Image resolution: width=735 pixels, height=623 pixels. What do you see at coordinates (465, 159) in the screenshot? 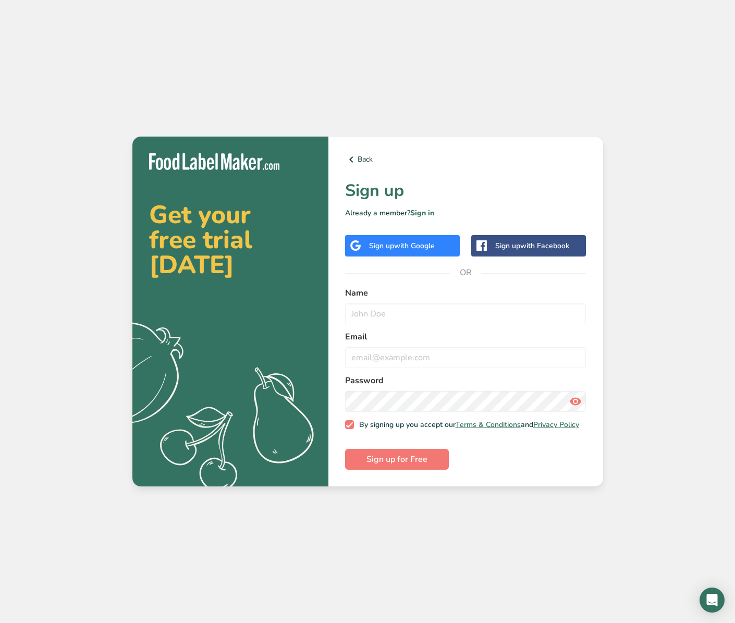
I see `a: Back` at bounding box center [465, 159].